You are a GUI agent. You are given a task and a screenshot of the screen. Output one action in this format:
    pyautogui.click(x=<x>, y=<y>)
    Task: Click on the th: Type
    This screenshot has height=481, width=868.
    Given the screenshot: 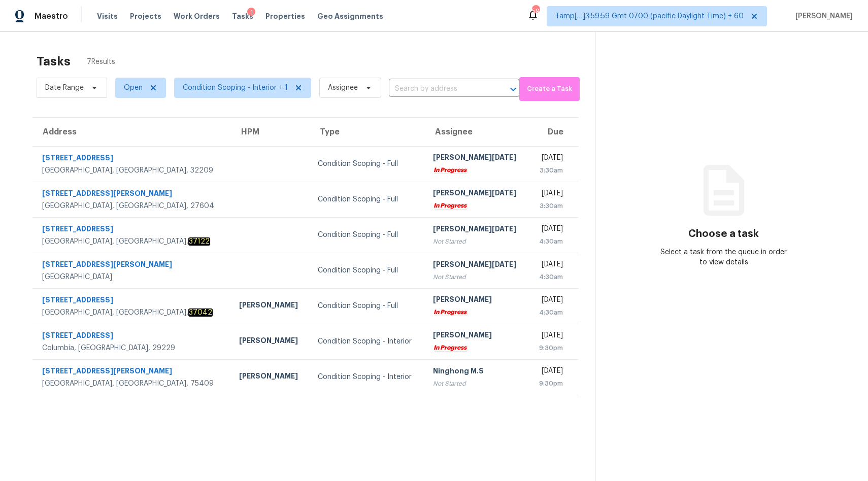 What is the action you would take?
    pyautogui.click(x=367, y=132)
    